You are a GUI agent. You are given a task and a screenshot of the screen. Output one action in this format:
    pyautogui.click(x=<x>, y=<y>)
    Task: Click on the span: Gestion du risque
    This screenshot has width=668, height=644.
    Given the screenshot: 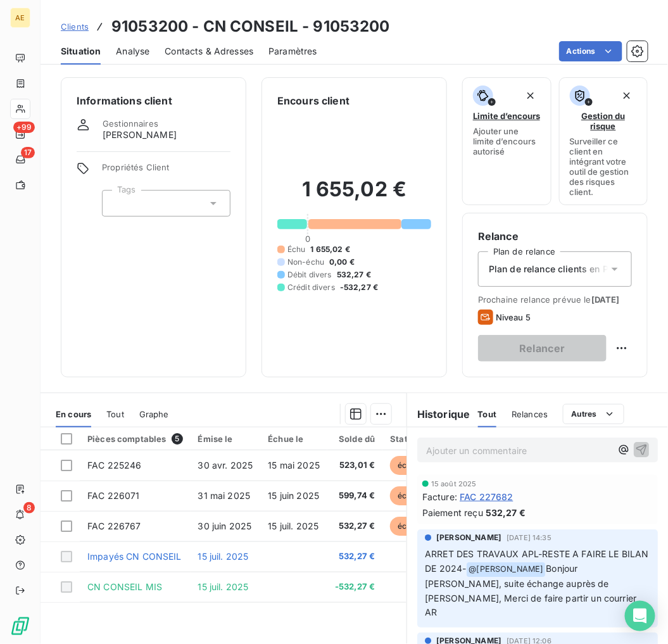 What is the action you would take?
    pyautogui.click(x=603, y=121)
    